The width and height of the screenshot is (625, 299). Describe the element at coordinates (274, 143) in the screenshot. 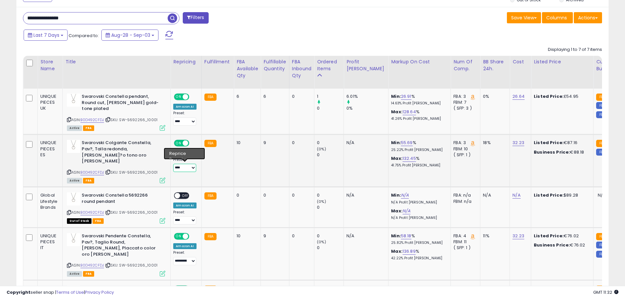

I see `div: 9` at that location.